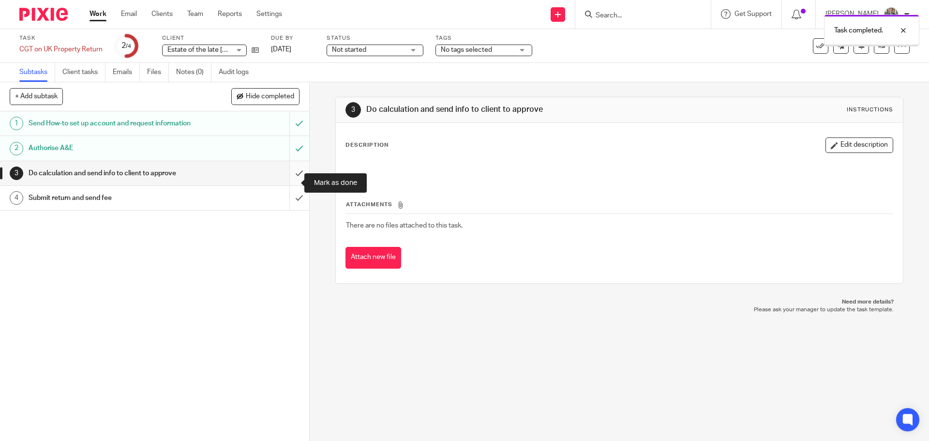 The height and width of the screenshot is (441, 929). Describe the element at coordinates (404, 225) in the screenshot. I see `span: There are no files attached to this task.` at that location.